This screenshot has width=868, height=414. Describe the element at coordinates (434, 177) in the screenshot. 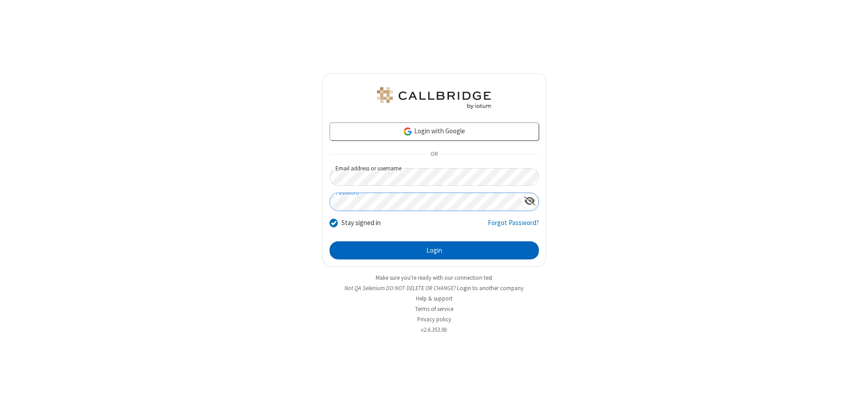

I see `input: Email address or username` at that location.